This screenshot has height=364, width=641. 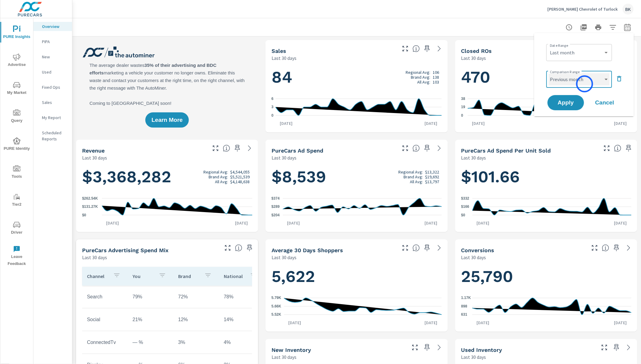 I want to click on h5: PureCars Ad Spend Per Unit Sold, so click(x=506, y=151).